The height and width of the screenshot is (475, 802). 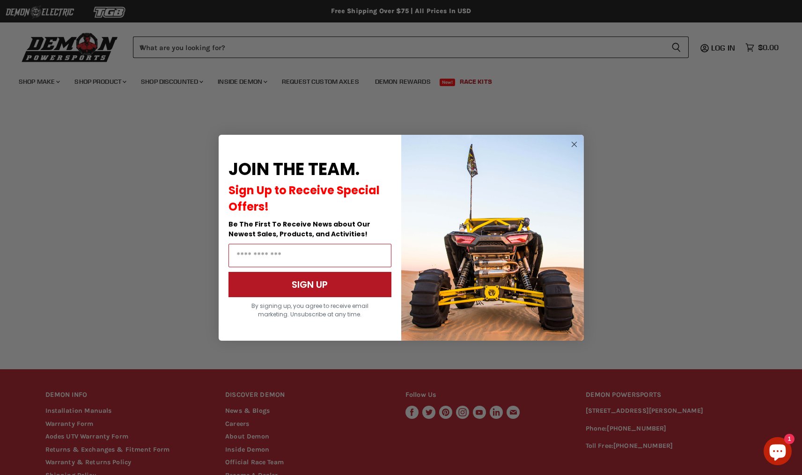 I want to click on input: Email Address, so click(x=310, y=256).